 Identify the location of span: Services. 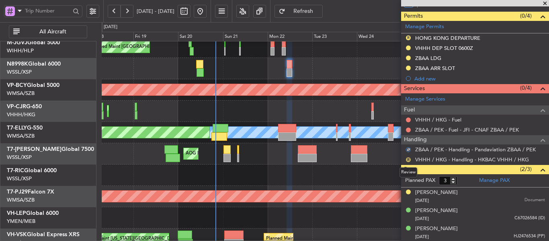
(415, 88).